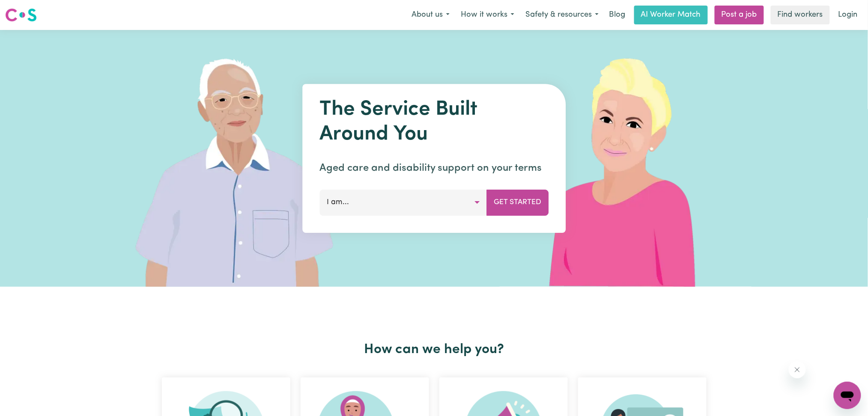  Describe the element at coordinates (562, 15) in the screenshot. I see `button: Safety & resources` at that location.